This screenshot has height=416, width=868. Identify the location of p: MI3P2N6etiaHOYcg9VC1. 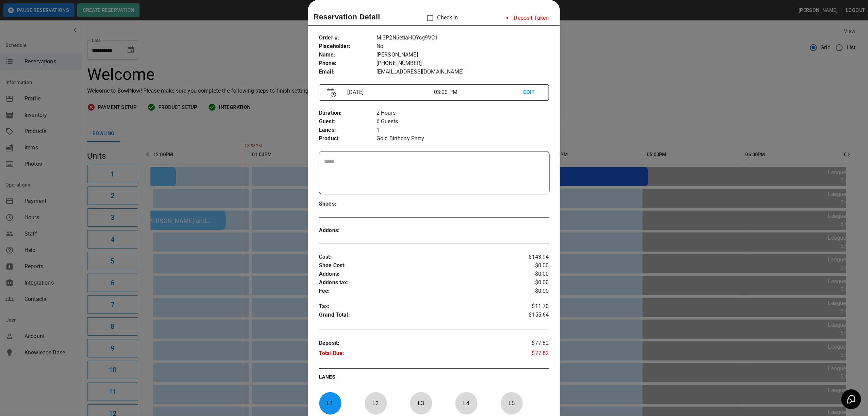
(463, 38).